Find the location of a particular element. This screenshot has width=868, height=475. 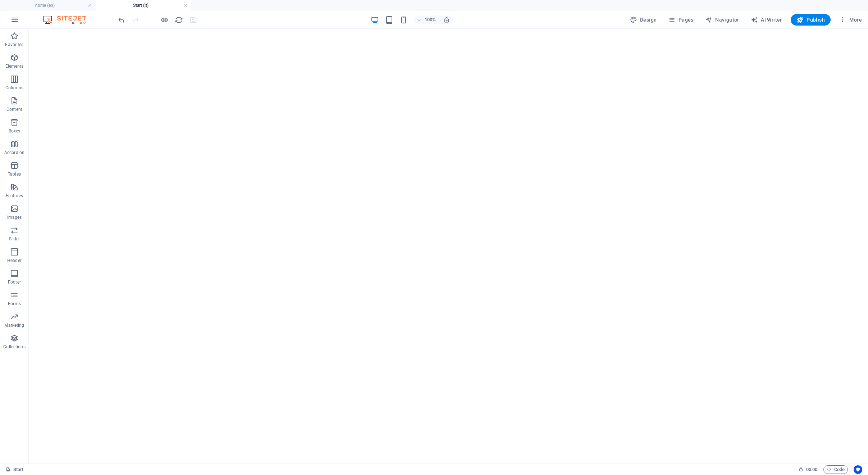

span: Design is located at coordinates (643, 20).